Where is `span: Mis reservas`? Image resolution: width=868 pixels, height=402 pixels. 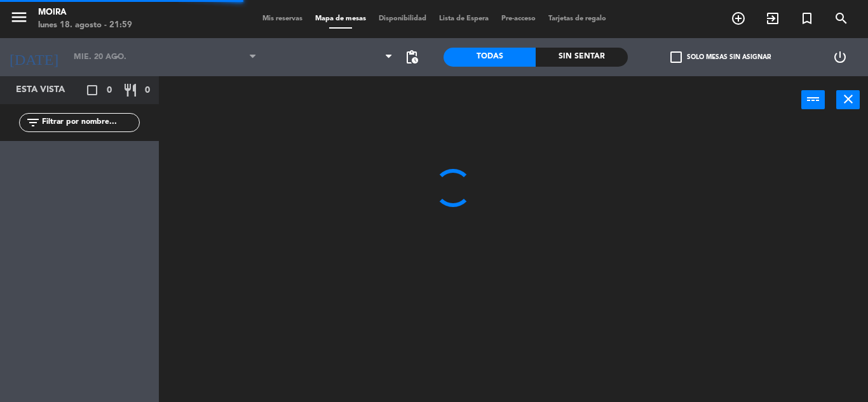
span: Mis reservas is located at coordinates (282, 19).